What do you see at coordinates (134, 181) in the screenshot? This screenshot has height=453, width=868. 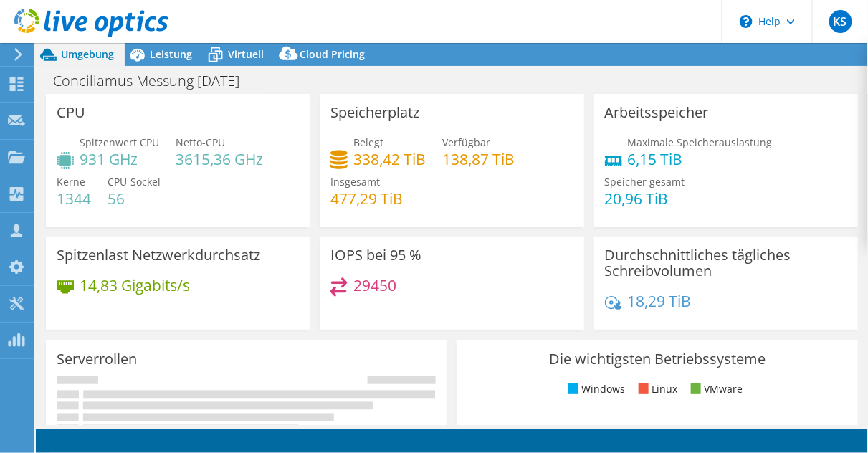 I see `span: CPU-Sockel` at bounding box center [134, 181].